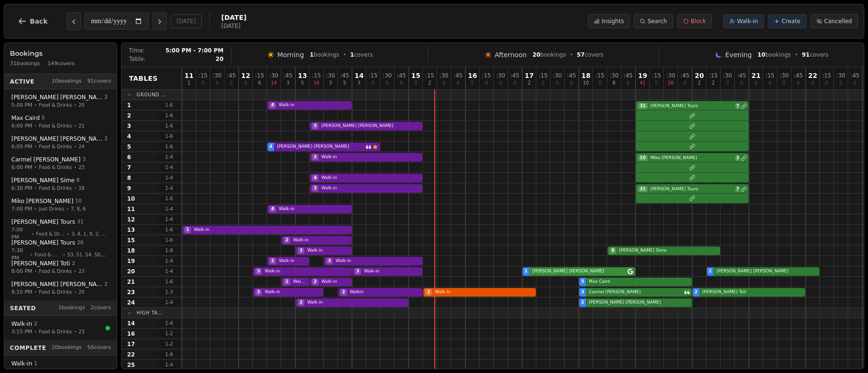 This screenshot has height=373, width=868. I want to click on span: 18, so click(131, 251).